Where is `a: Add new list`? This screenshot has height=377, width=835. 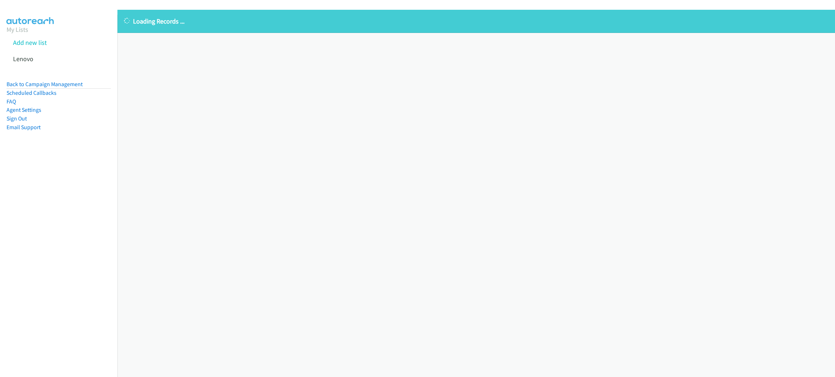
a: Add new list is located at coordinates (30, 42).